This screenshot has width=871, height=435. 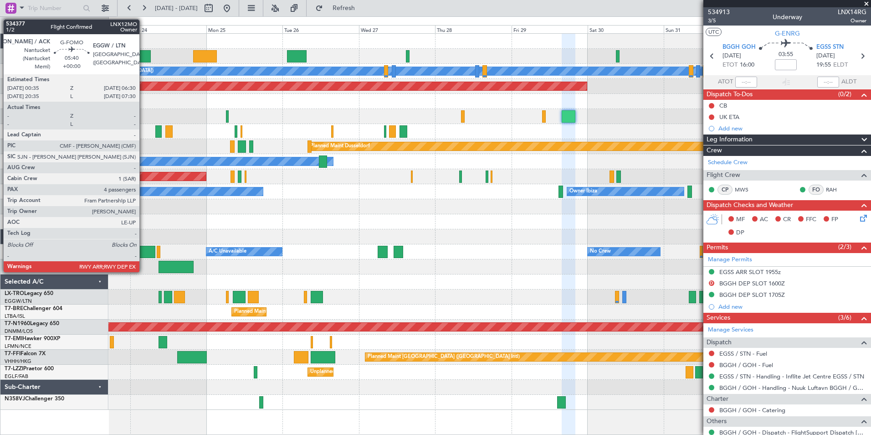 What do you see at coordinates (729, 139) in the screenshot?
I see `span: Leg Information` at bounding box center [729, 139].